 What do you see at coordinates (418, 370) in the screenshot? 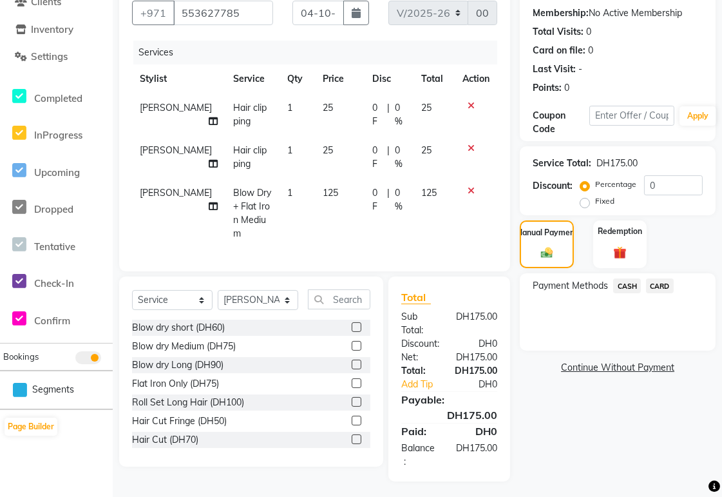
I see `div: Total:` at bounding box center [418, 370].